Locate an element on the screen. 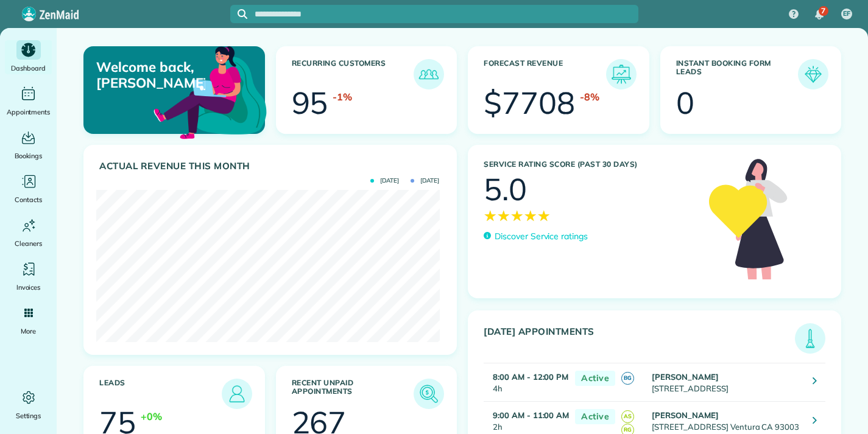 This screenshot has width=868, height=434. div: -8% is located at coordinates (589, 96).